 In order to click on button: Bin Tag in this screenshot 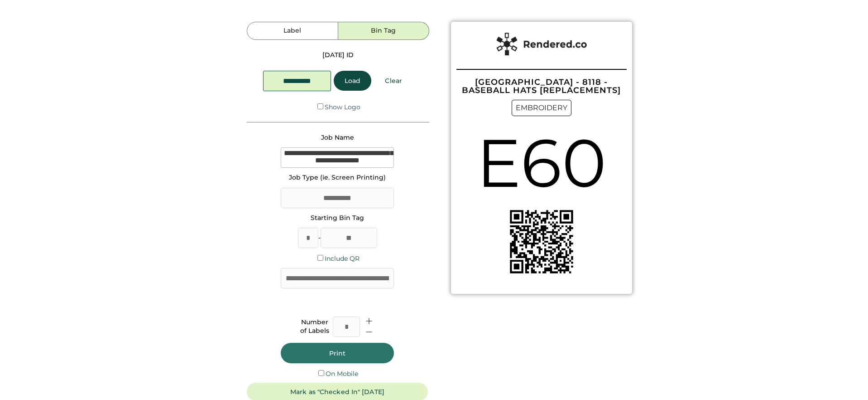, I will do `click(383, 31)`.